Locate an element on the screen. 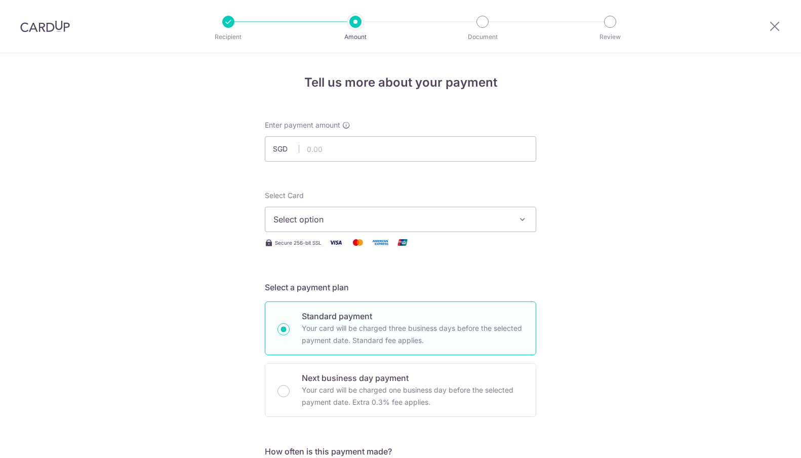  p: Standard payment is located at coordinates (413, 316).